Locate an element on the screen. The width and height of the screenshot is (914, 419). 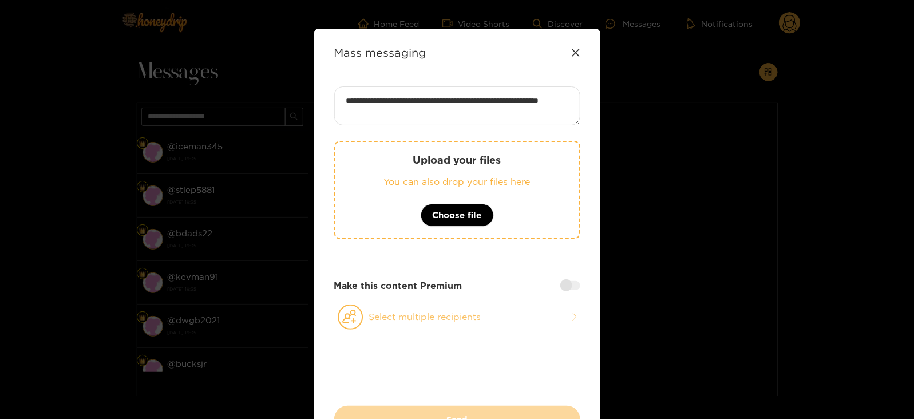
button: Choose file is located at coordinates (457, 215).